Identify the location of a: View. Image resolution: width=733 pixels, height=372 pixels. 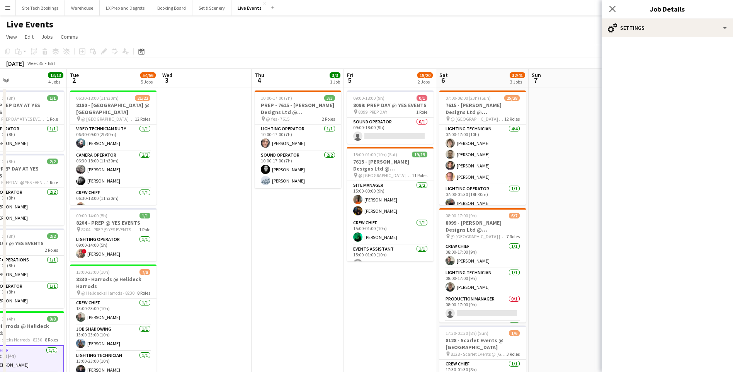
(12, 37).